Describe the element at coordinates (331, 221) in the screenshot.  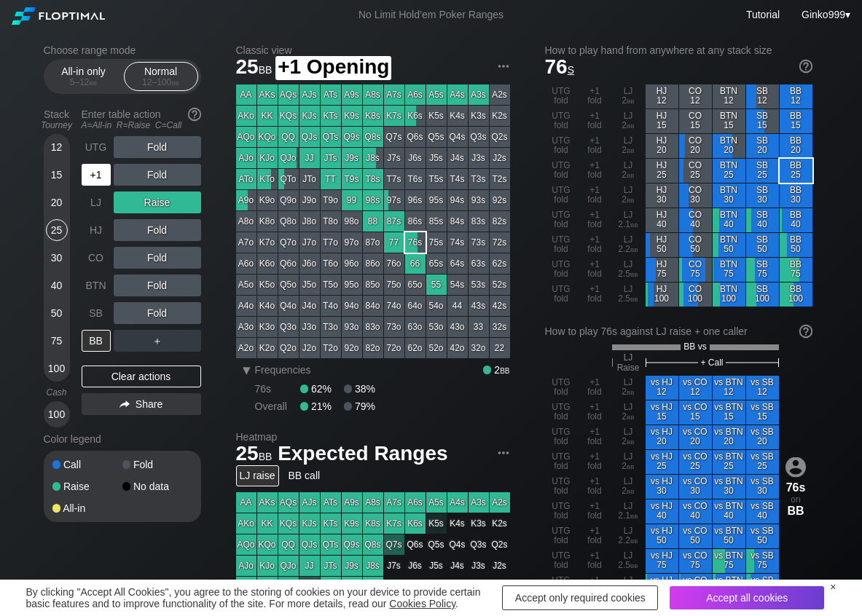
I see `div: T8o` at that location.